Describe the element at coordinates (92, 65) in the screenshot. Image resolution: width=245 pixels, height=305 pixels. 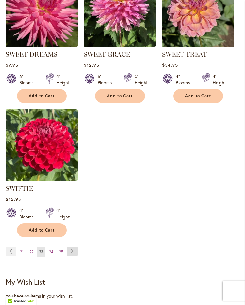
I see `span: $12.95` at that location.